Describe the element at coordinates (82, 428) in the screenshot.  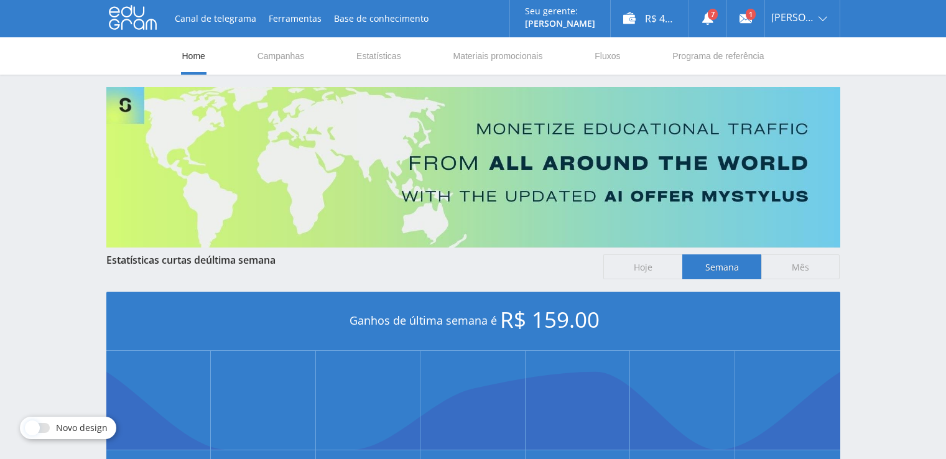
I see `span: Novo design` at that location.